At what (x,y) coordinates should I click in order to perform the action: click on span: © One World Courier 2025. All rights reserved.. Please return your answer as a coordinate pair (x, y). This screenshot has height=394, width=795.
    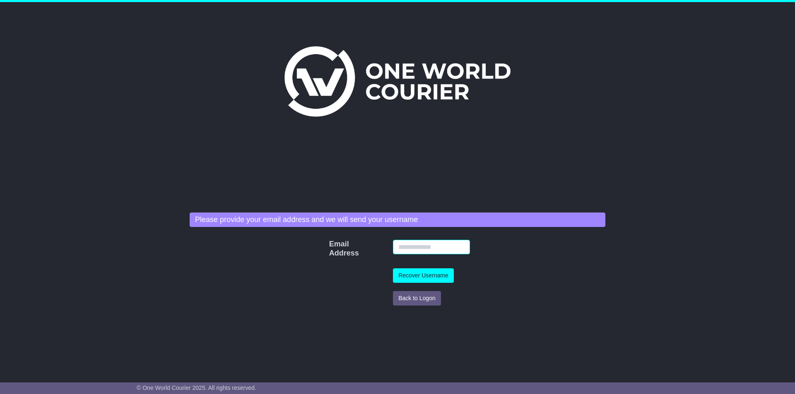
    Looking at the image, I should click on (196, 388).